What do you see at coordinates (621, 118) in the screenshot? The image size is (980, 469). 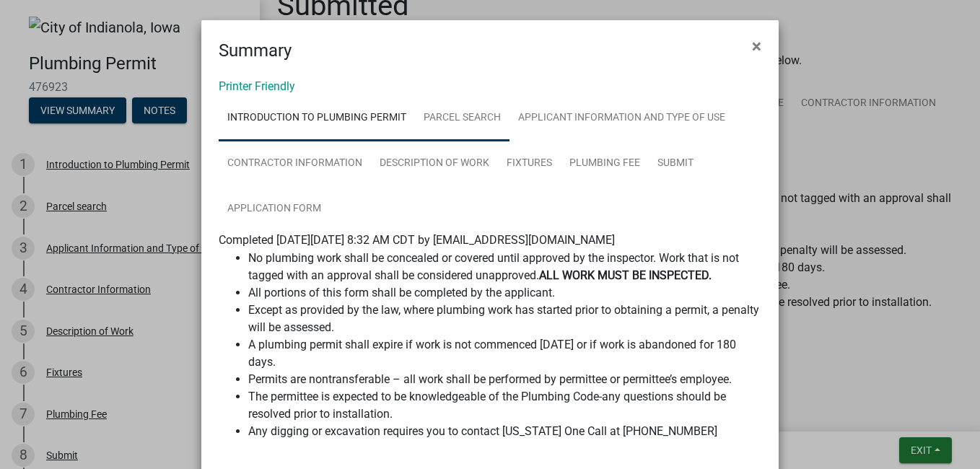 I see `a: Applicant Information and Type of Use` at bounding box center [621, 118].